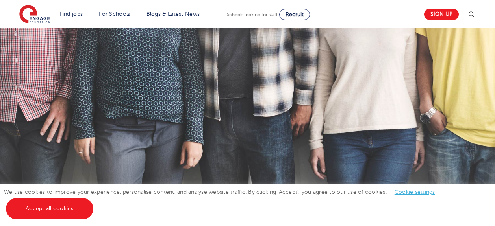 The height and width of the screenshot is (226, 495). What do you see at coordinates (50, 209) in the screenshot?
I see `a: Accept all cookies` at bounding box center [50, 209].